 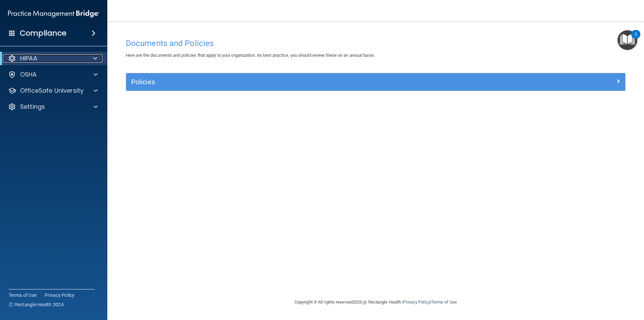 What do you see at coordinates (43, 33) in the screenshot?
I see `h4: Compliance` at bounding box center [43, 33].